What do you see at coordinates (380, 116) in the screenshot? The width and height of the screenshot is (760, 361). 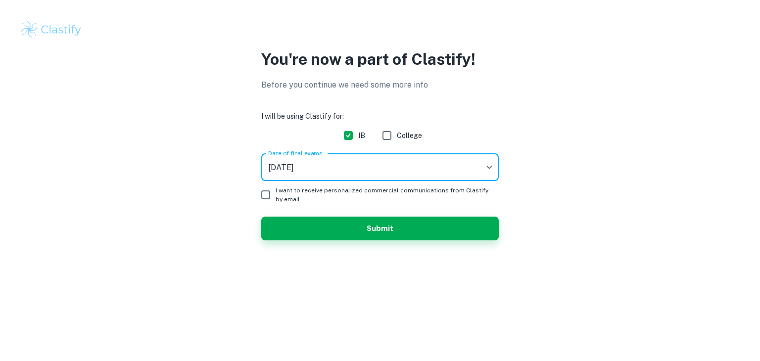 I see `h6: I will be using Clastify for:` at bounding box center [380, 116].